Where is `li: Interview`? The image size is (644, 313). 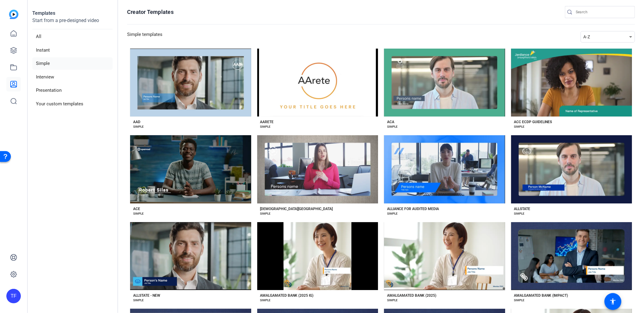
li: Interview is located at coordinates (72, 77).